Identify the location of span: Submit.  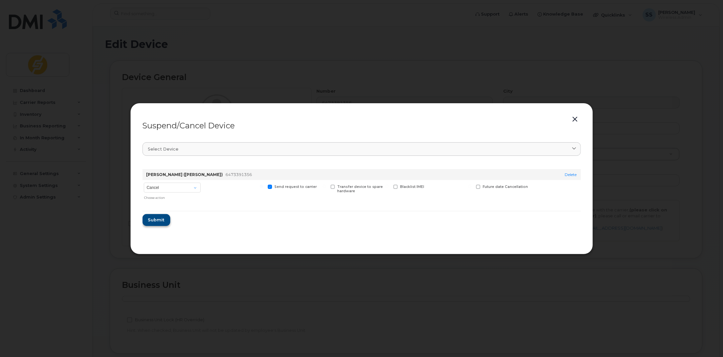
(156, 220).